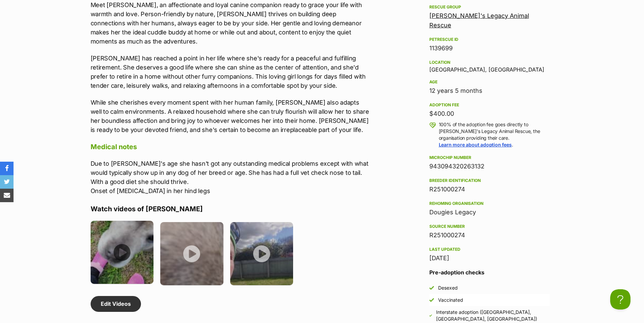 This screenshot has width=644, height=323. I want to click on div: Adoption fee, so click(489, 105).